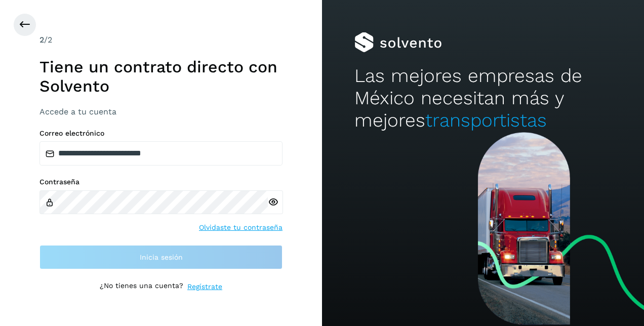 This screenshot has width=644, height=326. What do you see at coordinates (483, 99) in the screenshot?
I see `h2: Las mejores empresas de México necesitan más y mejores` at bounding box center [483, 99].